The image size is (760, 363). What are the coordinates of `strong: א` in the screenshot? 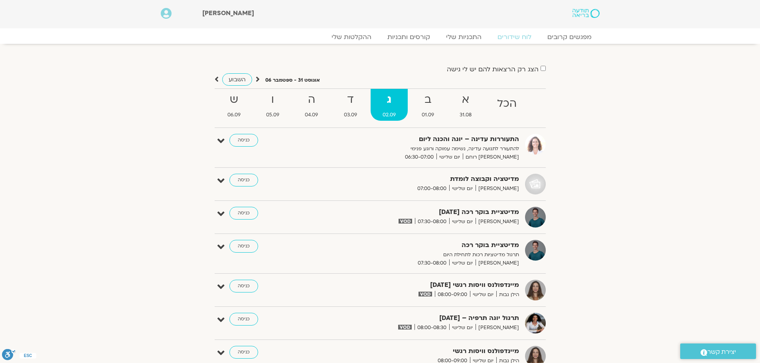 It's located at (466, 100).